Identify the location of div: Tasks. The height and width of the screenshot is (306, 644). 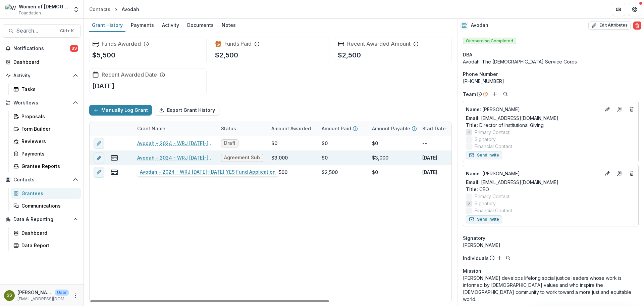
(49, 89).